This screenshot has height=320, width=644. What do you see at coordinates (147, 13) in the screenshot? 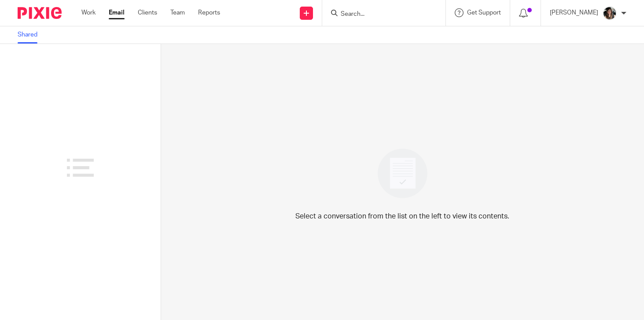
I see `a: Clients` at bounding box center [147, 13].